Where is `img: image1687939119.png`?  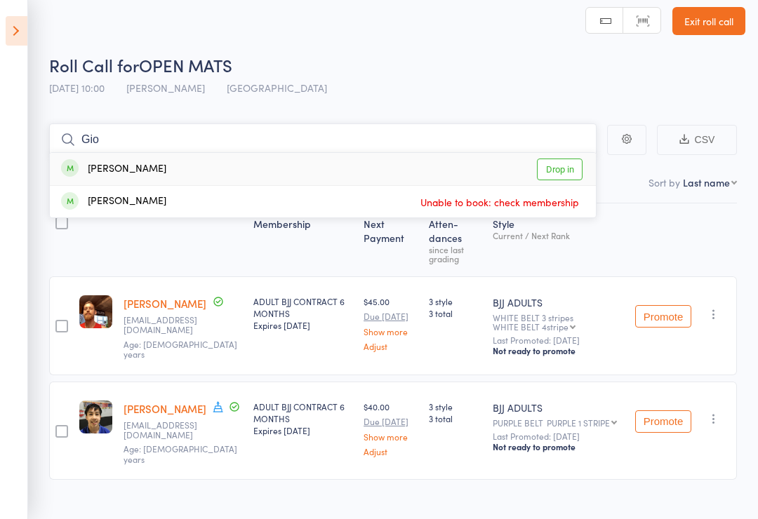
img: image1687939119.png is located at coordinates (95, 417).